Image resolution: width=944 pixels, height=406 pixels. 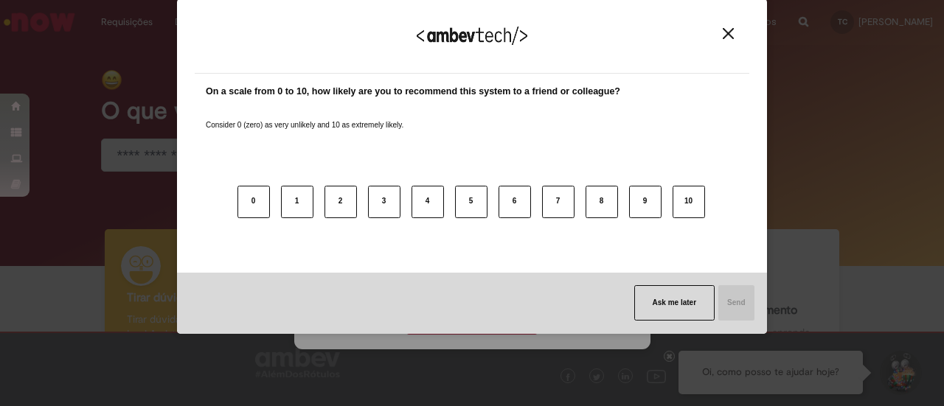 I want to click on button: 10, so click(x=689, y=202).